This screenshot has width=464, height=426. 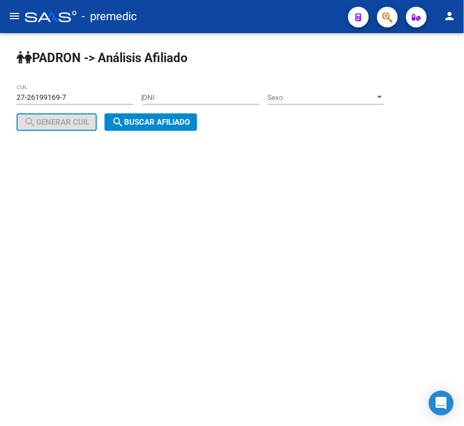 I want to click on span: Sexo, so click(x=321, y=97).